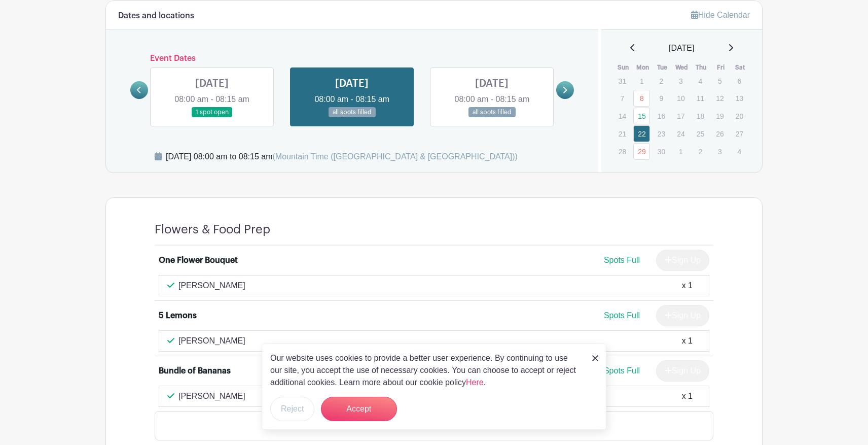 This screenshot has height=445, width=868. What do you see at coordinates (662, 68) in the screenshot?
I see `th: Tue` at bounding box center [662, 68].